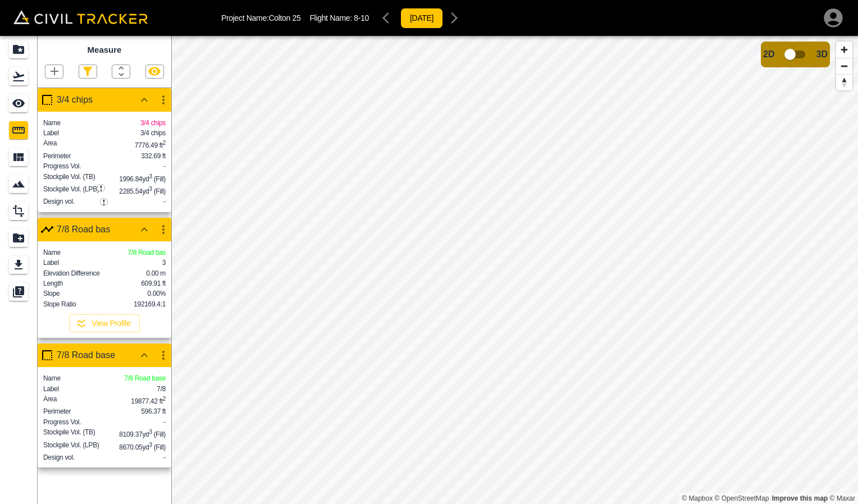 This screenshot has height=504, width=858. Describe the element at coordinates (843, 498) in the screenshot. I see `a: Maxar` at that location.